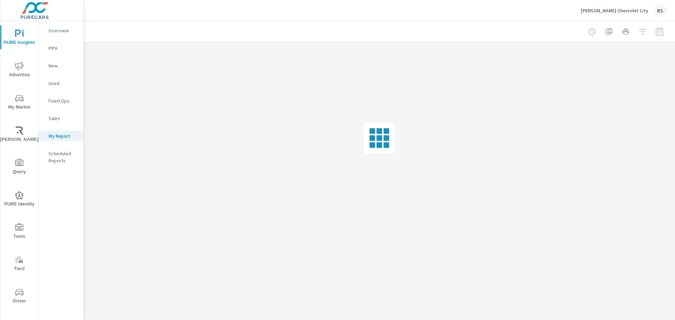 This screenshot has width=675, height=320. Describe the element at coordinates (63, 157) in the screenshot. I see `p: Scheduled Reports` at that location.